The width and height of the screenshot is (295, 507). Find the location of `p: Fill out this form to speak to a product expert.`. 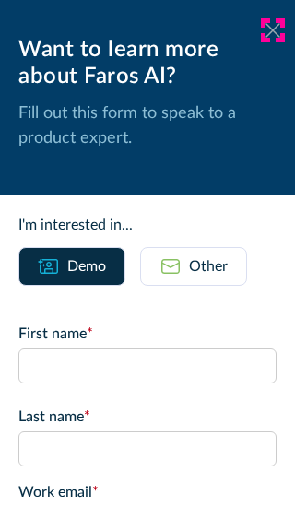

p: Fill out this form to speak to a product expert. is located at coordinates (148, 126).